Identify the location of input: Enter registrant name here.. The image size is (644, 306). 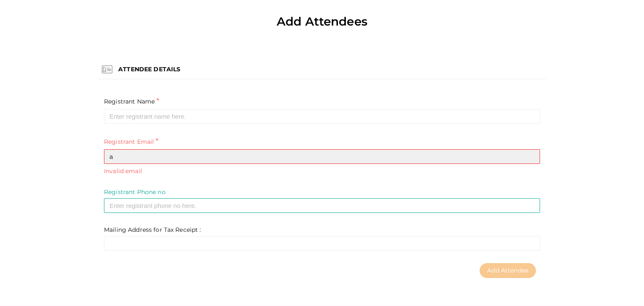
(322, 116).